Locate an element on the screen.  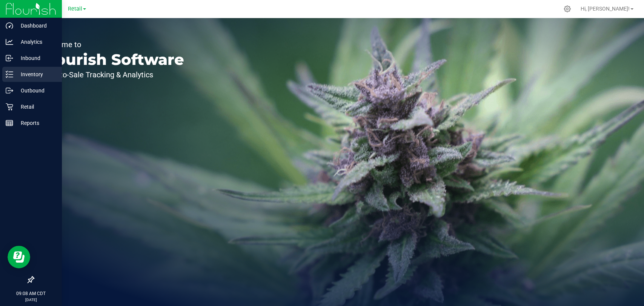
p: Inventory is located at coordinates (36, 75).